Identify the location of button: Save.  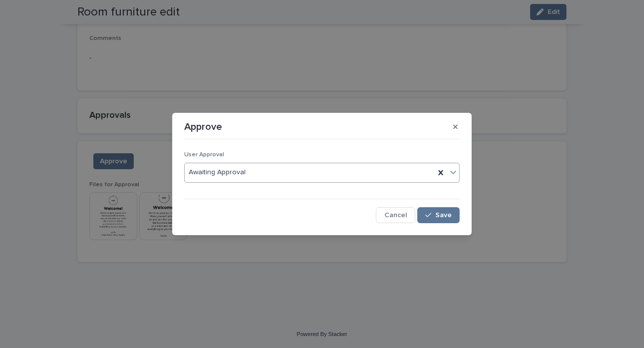
(438, 215).